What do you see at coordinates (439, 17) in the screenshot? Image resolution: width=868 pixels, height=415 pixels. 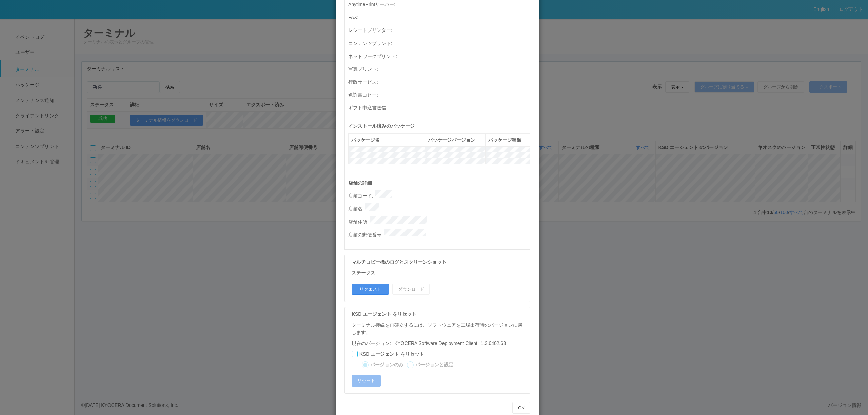 I see `p: FAX :` at bounding box center [439, 17].